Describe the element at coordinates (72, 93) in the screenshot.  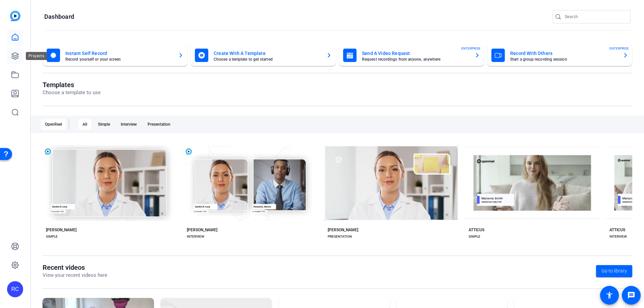
I see `p: Choose a template to use` at that location.